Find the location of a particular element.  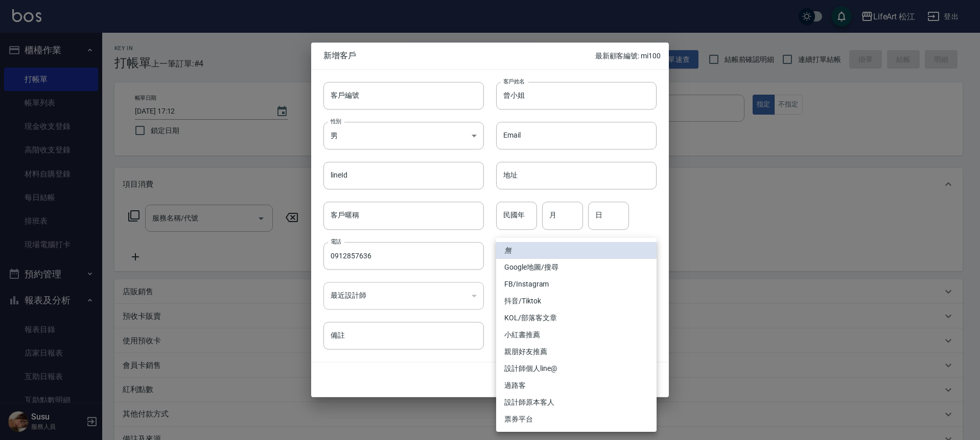

li: 票券平台 is located at coordinates (576, 418).